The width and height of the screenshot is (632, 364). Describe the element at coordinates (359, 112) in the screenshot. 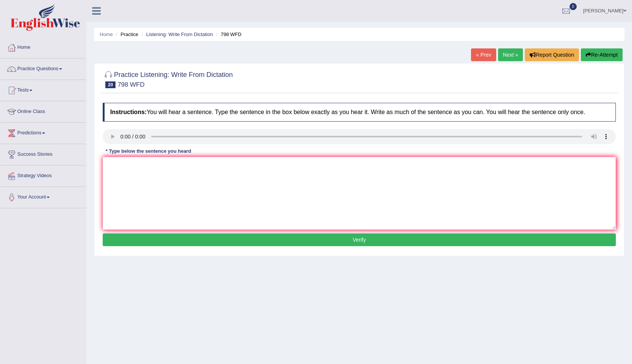

I see `h4: You will hear a sentence. Type the sentence in the box below exactly as you hear it. Write as muc...` at that location.